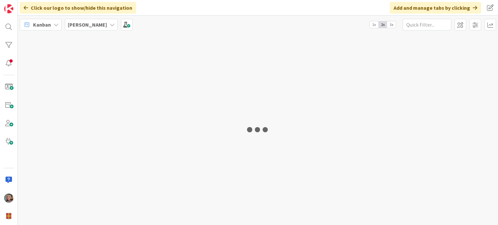  What do you see at coordinates (383, 25) in the screenshot?
I see `span: 2x` at bounding box center [383, 25].